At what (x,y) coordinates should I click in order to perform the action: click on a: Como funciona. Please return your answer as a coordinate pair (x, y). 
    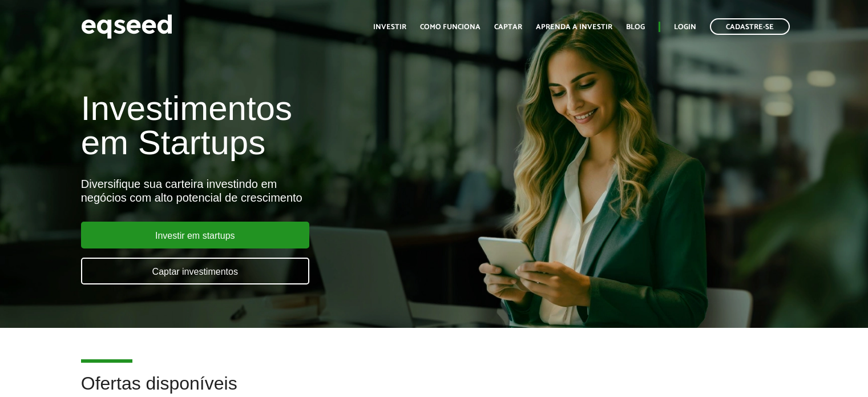
    Looking at the image, I should click on (450, 27).